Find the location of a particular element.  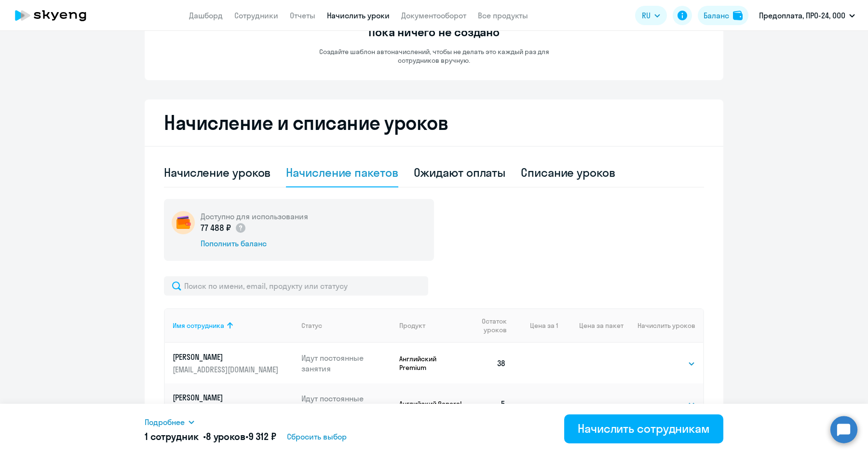

span: Остаток уроков is located at coordinates (489, 325).